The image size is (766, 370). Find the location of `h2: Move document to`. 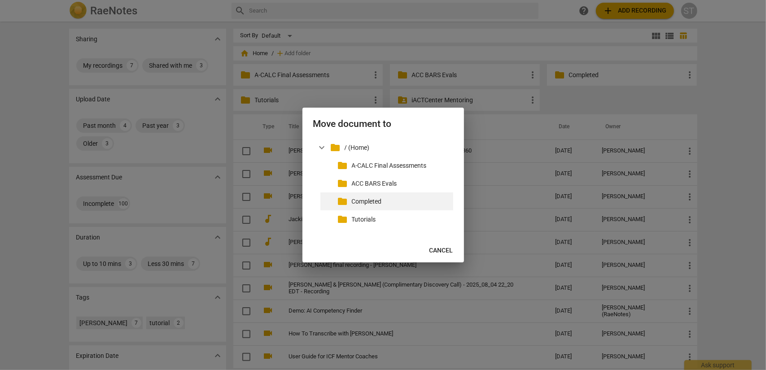

h2: Move document to is located at coordinates (383, 124).